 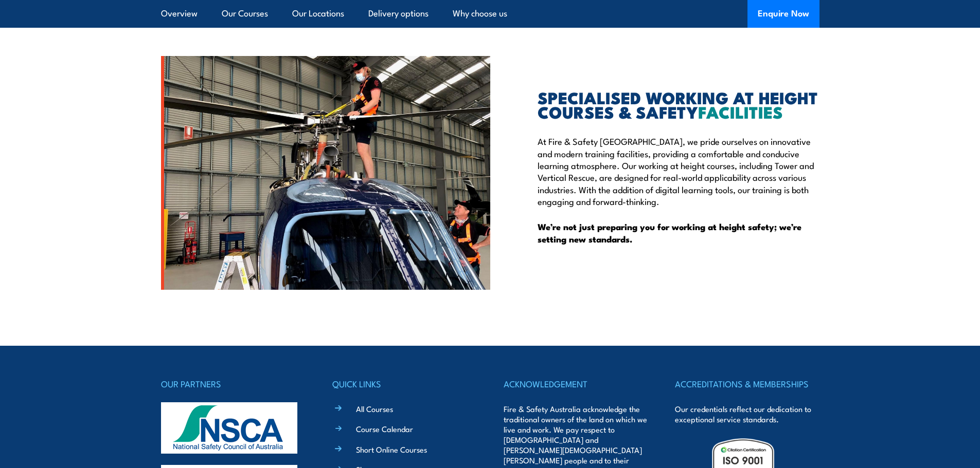 I want to click on p: Our credentials reflect our dedication to exceptional service standards., so click(x=747, y=414).